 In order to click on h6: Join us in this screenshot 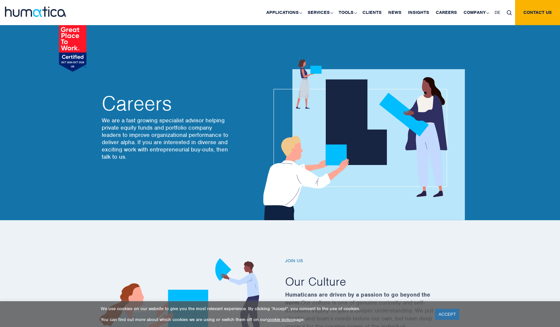, I will do `click(375, 261)`.